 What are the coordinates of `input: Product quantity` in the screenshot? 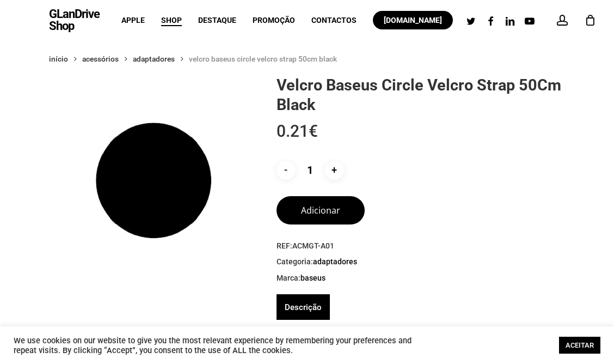 It's located at (310, 170).